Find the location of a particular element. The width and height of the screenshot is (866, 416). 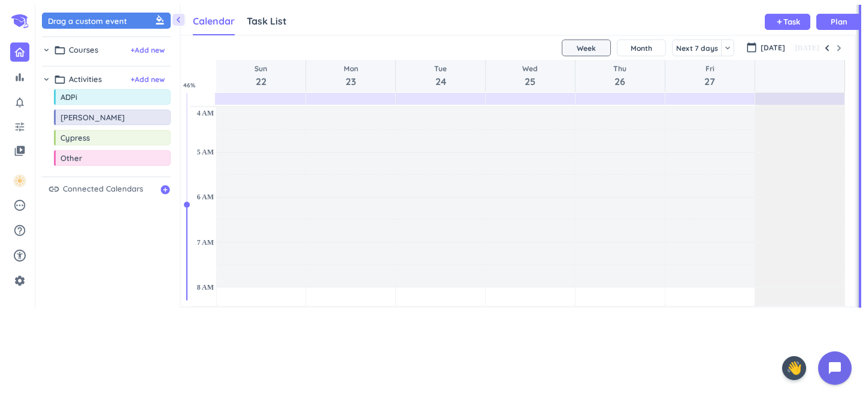

button: Previous Week is located at coordinates (828, 48).